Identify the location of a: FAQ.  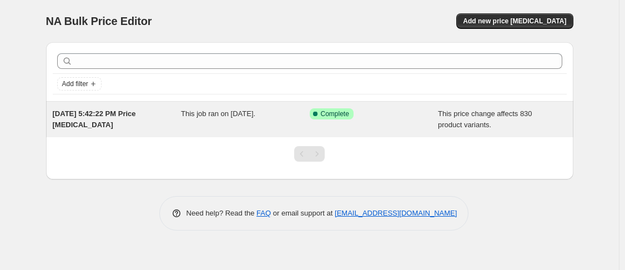
(264, 213).